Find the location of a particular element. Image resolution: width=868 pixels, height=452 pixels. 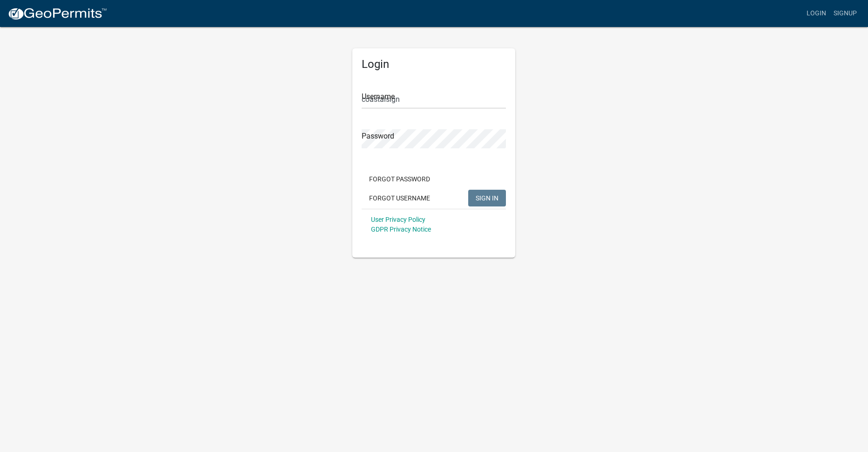

button: SIGN IN is located at coordinates (487, 198).